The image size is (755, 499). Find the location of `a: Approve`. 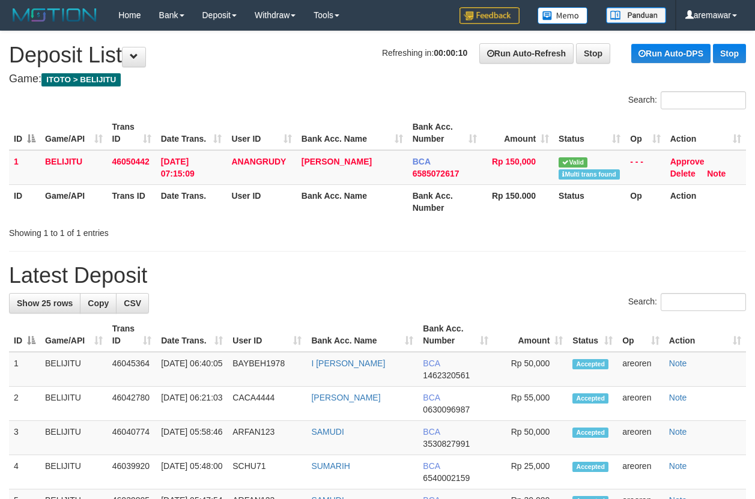

a: Approve is located at coordinates (688, 162).